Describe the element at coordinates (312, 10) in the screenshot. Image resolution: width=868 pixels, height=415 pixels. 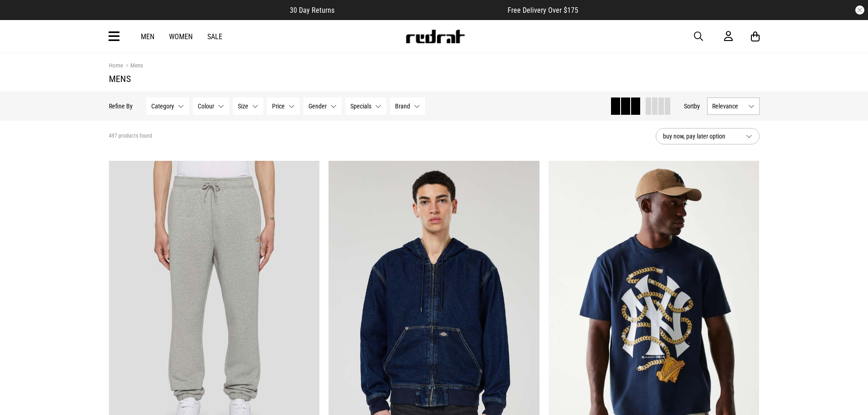
I see `span: 30 Day Returns` at that location.